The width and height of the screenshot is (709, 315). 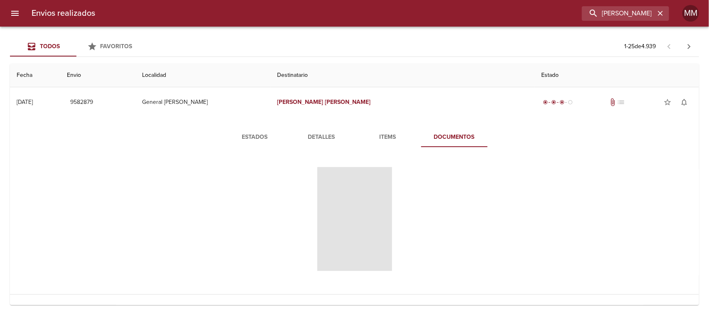 I want to click on span: Pagina siguiente, so click(x=689, y=47).